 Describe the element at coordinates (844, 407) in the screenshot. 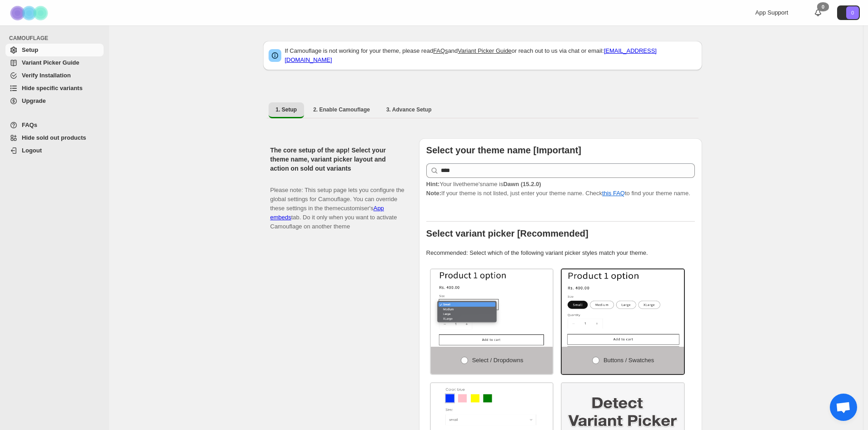

I see `a: Open chat` at that location.